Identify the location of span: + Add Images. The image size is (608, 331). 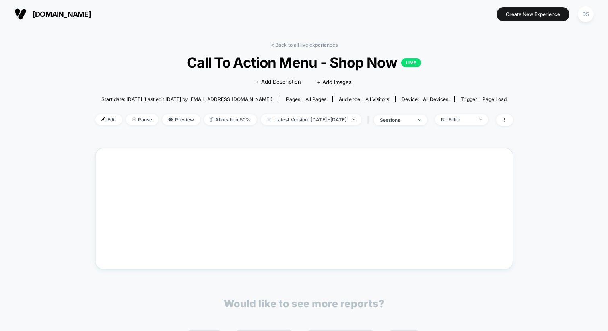
(334, 82).